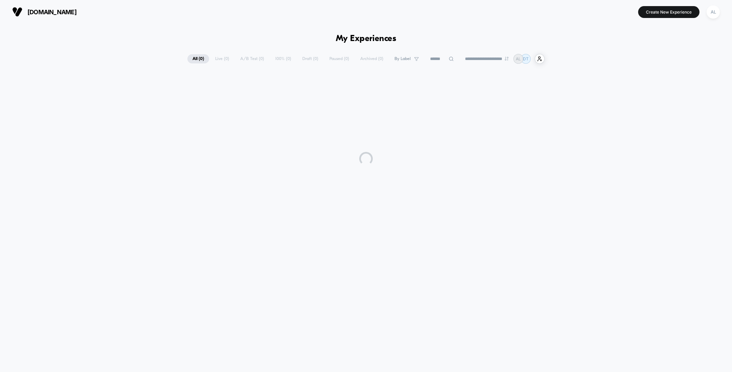 This screenshot has height=372, width=732. Describe the element at coordinates (403, 59) in the screenshot. I see `span: By Label` at that location.